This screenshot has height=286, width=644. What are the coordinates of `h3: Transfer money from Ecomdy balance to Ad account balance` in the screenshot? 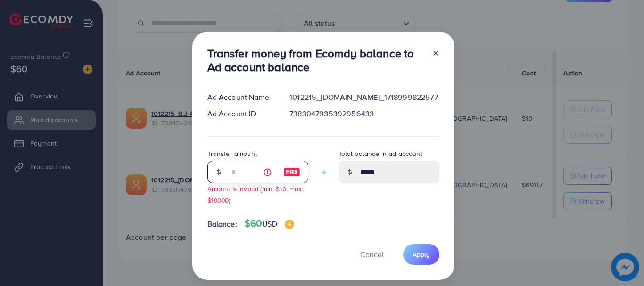 It's located at (316, 60).